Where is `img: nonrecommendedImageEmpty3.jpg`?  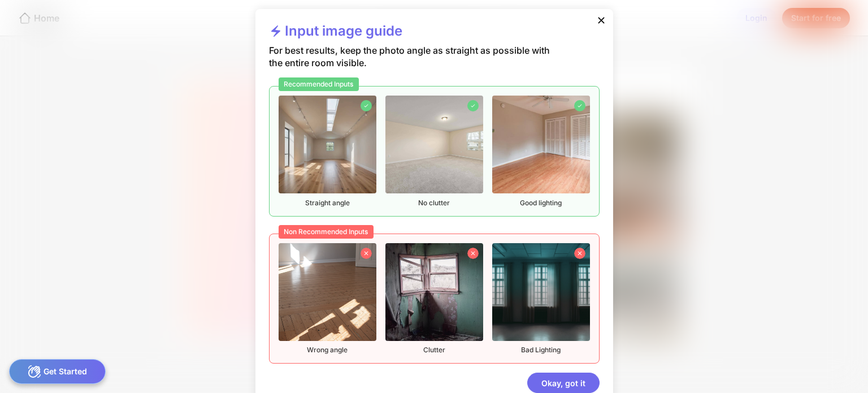
img: nonrecommendedImageEmpty3.jpg is located at coordinates (541, 292).